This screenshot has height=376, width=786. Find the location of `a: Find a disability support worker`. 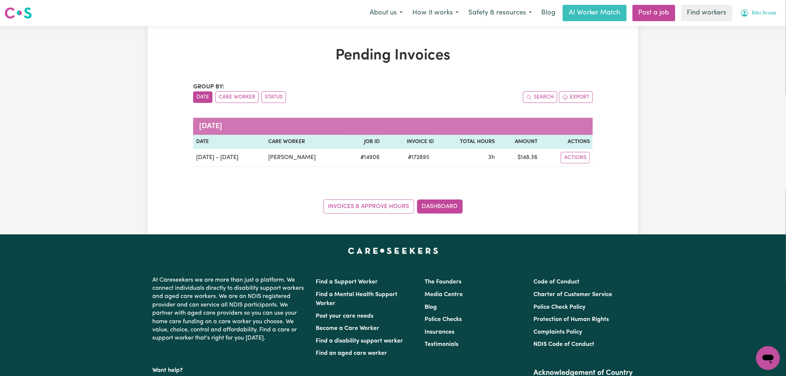

a: Find a disability support worker is located at coordinates (359, 341).